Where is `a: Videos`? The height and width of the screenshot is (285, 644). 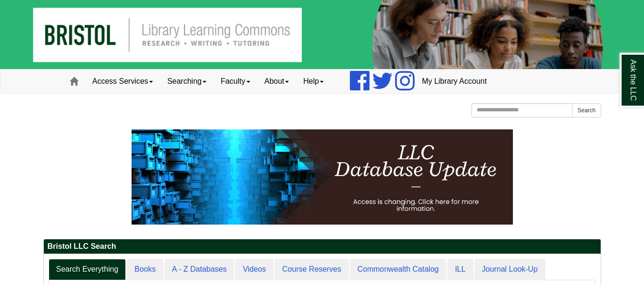
a: Videos is located at coordinates (254, 270).